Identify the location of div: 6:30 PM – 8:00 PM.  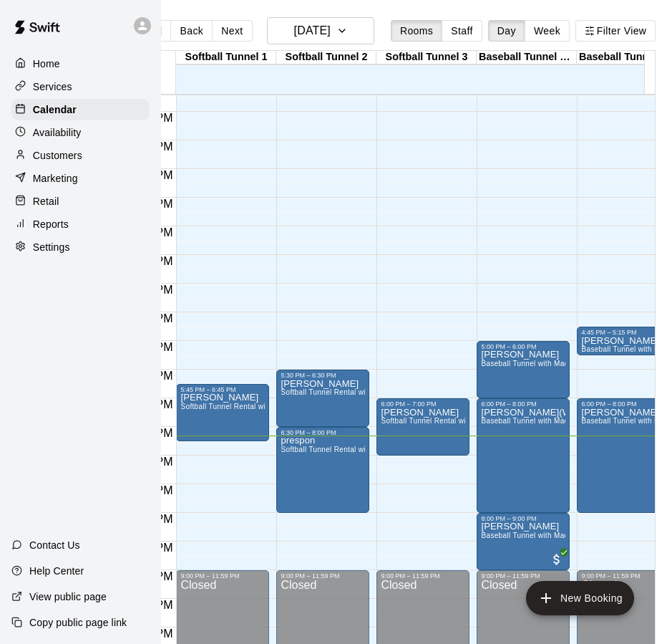
(323, 433).